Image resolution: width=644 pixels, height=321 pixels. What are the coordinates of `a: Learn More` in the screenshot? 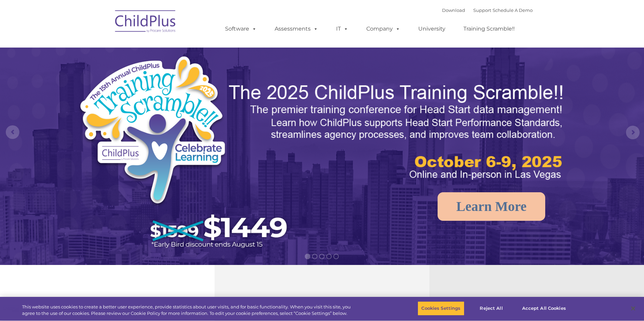 It's located at (491, 207).